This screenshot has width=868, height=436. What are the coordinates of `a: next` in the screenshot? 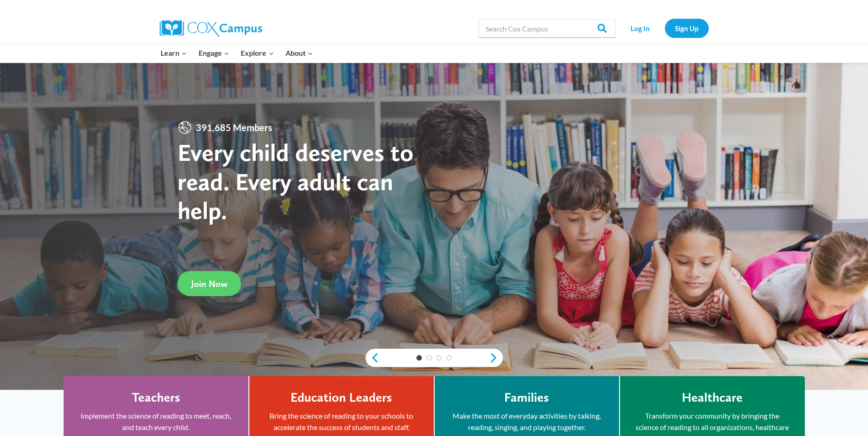 It's located at (496, 358).